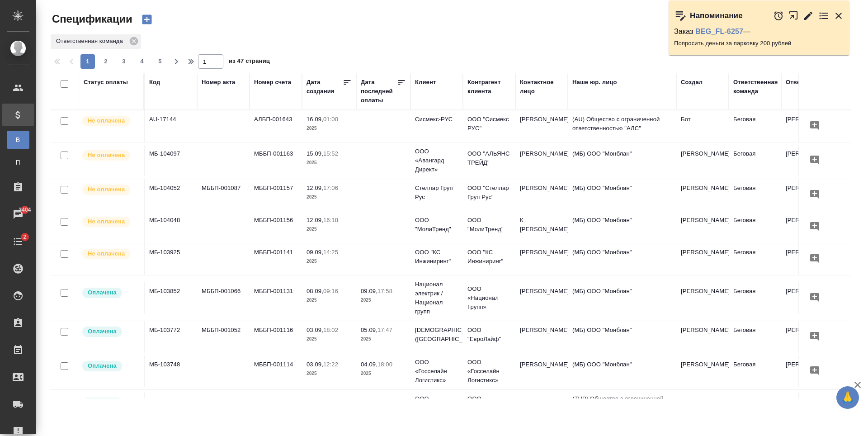  I want to click on div: Контактное лицо, so click(542, 87).